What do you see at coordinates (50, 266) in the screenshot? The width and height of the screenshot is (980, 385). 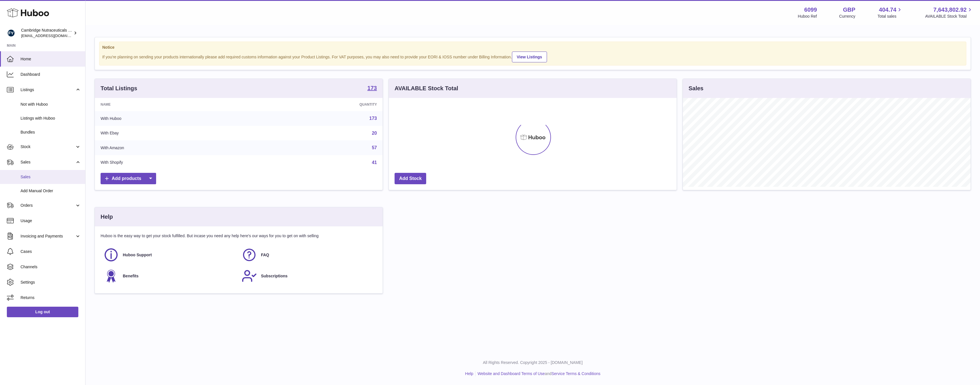 I see `span: Channels` at bounding box center [50, 266].